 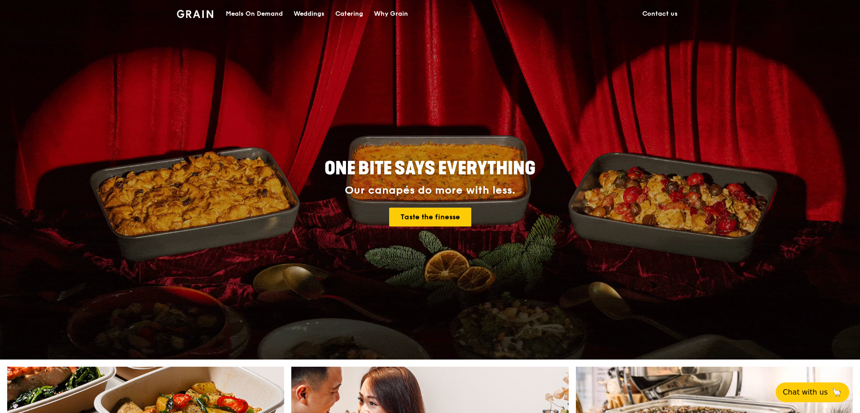 What do you see at coordinates (430, 168) in the screenshot?
I see `span: ONE BITE SAYS EVERYTHING` at bounding box center [430, 168].